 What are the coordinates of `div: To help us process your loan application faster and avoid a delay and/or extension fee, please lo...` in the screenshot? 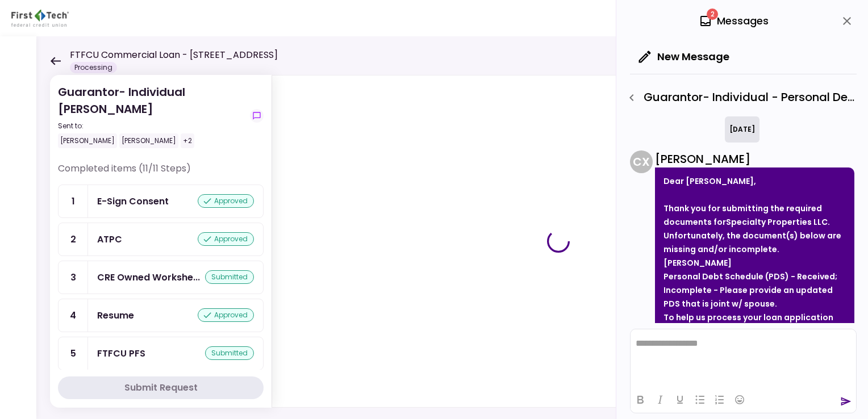 It's located at (754, 338).